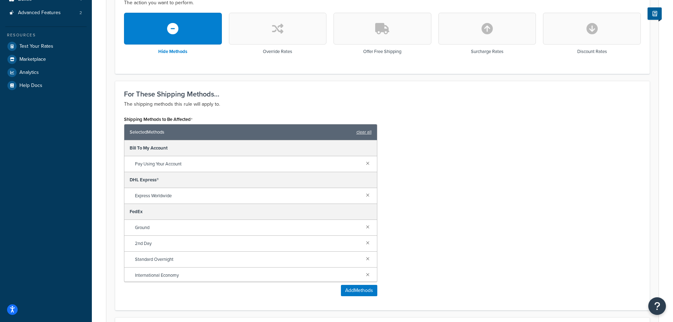  What do you see at coordinates (592, 52) in the screenshot?
I see `h3: Discount Rates` at bounding box center [592, 52].